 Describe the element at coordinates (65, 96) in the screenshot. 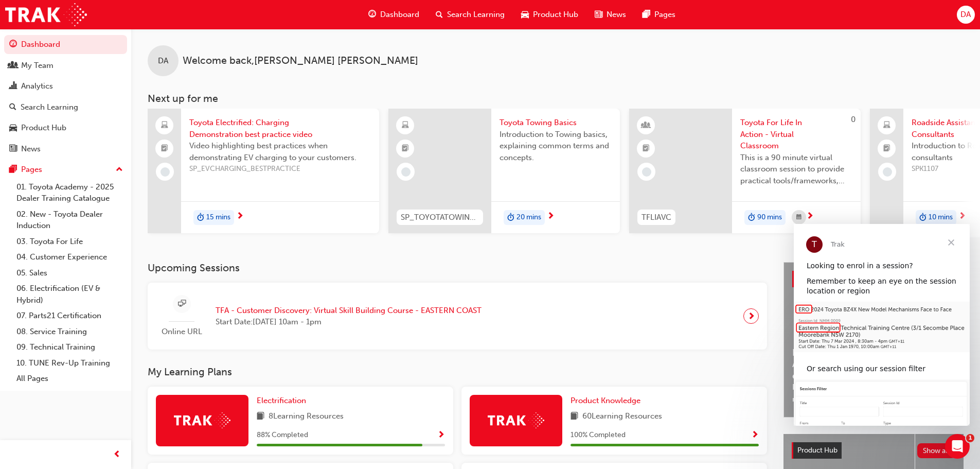

I see `button: DashboardMy TeamAnalyticsSearch LearningProduct HubNews` at that location.